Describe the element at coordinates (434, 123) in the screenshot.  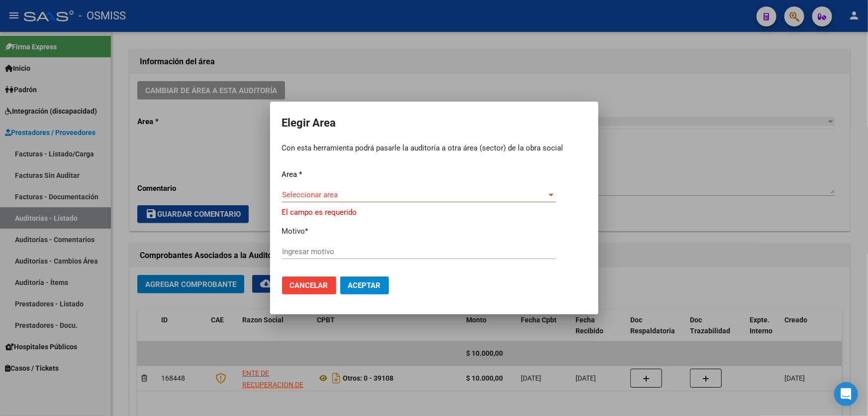
I see `h2: Elegir Area` at that location.